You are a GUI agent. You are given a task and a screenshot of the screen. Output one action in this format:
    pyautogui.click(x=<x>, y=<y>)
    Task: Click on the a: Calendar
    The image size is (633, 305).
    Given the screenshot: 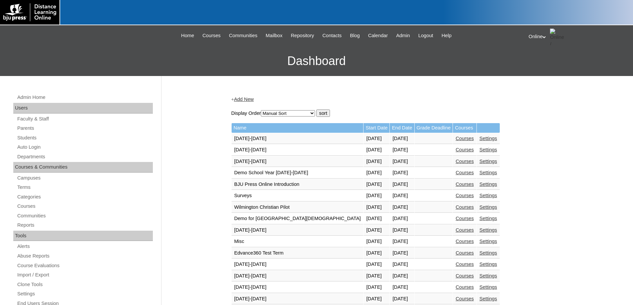 What is the action you would take?
    pyautogui.click(x=378, y=36)
    